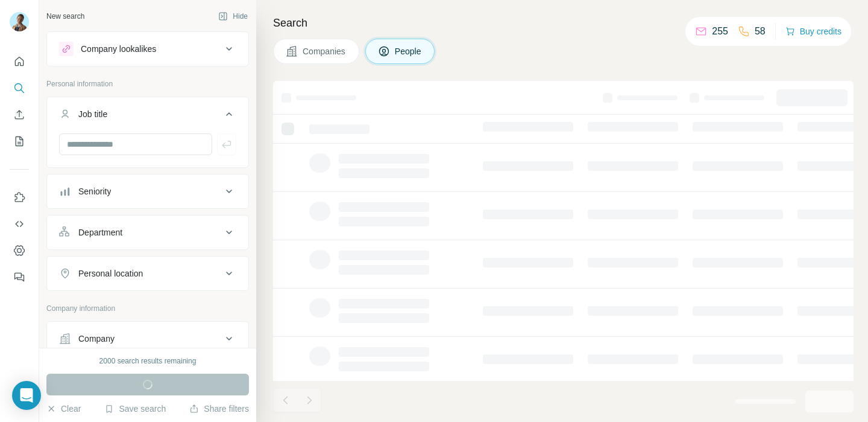  I want to click on span: People, so click(409, 51).